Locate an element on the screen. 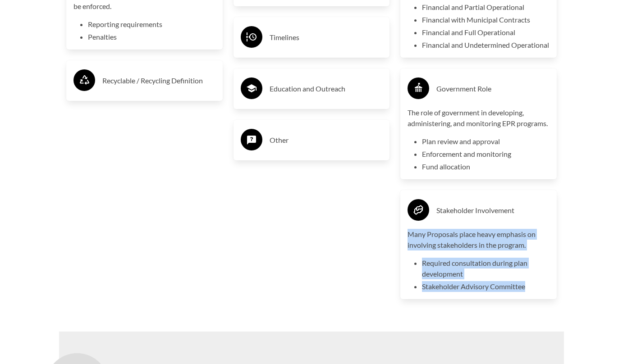 Image resolution: width=623 pixels, height=364 pixels. li: Financial and Undetermined Operational is located at coordinates (486, 45).